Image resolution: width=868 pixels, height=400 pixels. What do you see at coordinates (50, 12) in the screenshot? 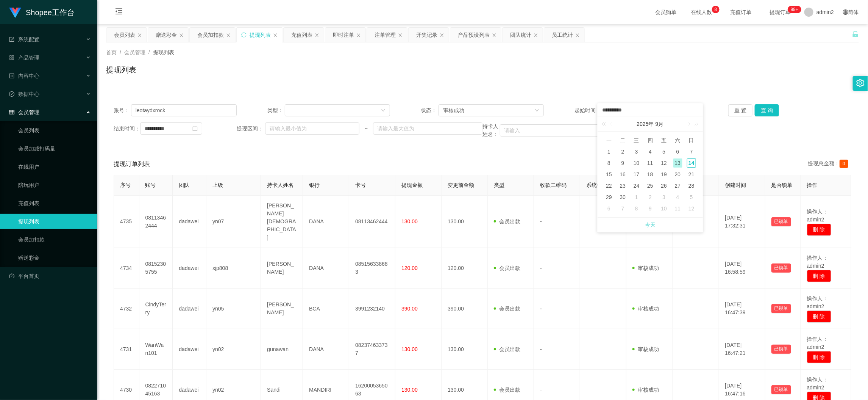
I see `h1: Shopee工作台` at bounding box center [50, 12].